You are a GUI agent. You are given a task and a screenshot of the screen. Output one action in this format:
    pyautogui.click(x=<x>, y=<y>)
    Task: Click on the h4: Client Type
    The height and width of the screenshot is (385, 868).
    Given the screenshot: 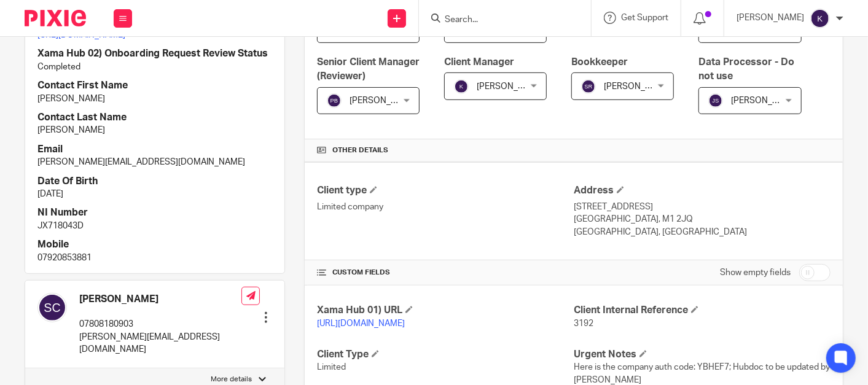 What is the action you would take?
    pyautogui.click(x=445, y=355)
    